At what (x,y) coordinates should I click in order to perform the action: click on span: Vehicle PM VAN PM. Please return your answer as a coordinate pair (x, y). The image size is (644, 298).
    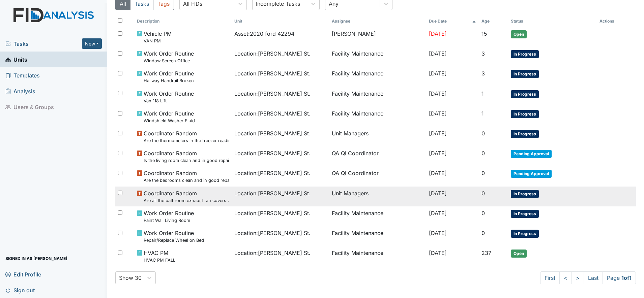
    Looking at the image, I should click on (157, 37).